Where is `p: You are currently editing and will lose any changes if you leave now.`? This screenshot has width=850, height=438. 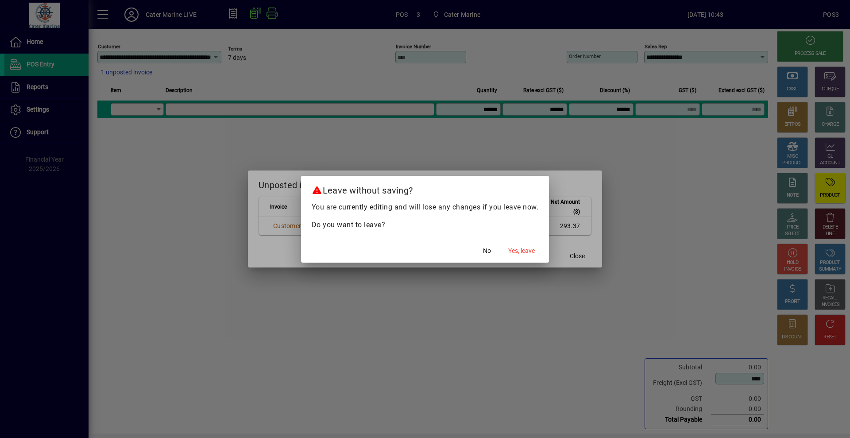
p: You are currently editing and will lose any changes if you leave now. is located at coordinates (425, 207).